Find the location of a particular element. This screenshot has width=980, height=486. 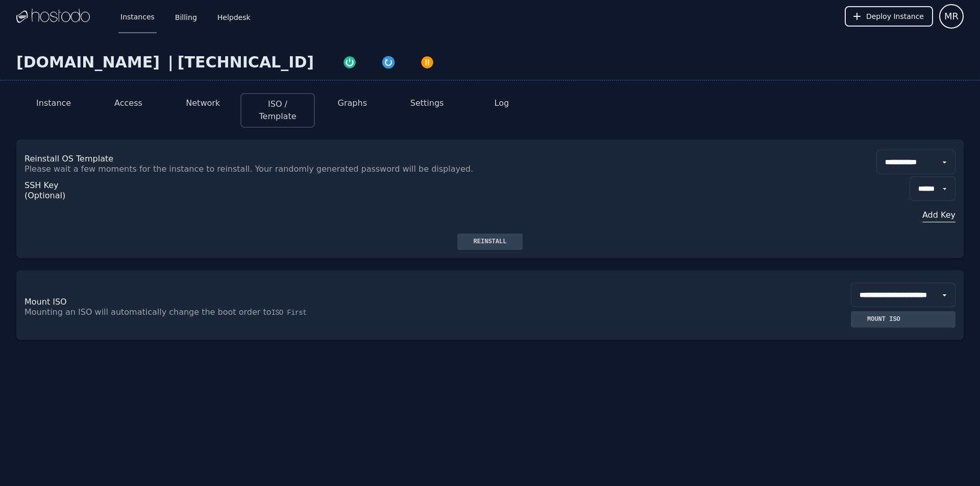

p: Mount ISO is located at coordinates (258, 302).